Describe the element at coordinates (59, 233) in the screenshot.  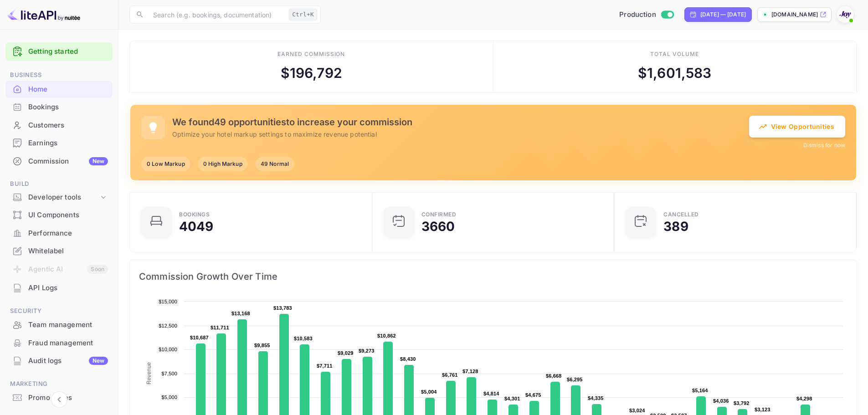
I see `a: Performance` at that location.